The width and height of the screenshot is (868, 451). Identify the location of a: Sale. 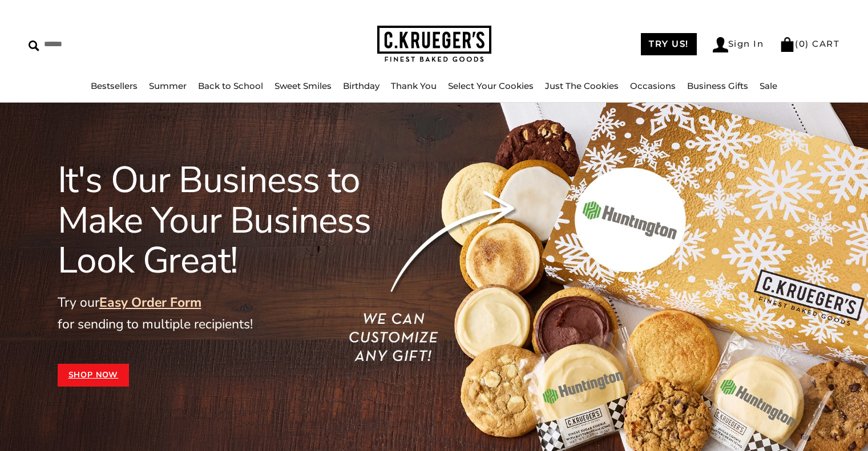
(768, 86).